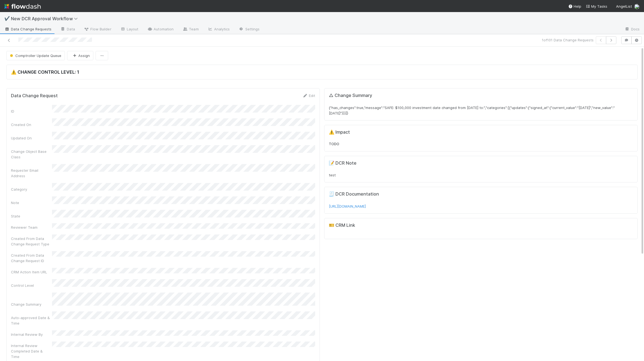  Describe the element at coordinates (481, 132) in the screenshot. I see `h5: ⚠️ Impact` at that location.